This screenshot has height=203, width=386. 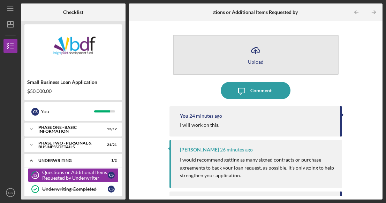 What do you see at coordinates (199, 125) in the screenshot?
I see `div: I will work on this.` at bounding box center [199, 125].